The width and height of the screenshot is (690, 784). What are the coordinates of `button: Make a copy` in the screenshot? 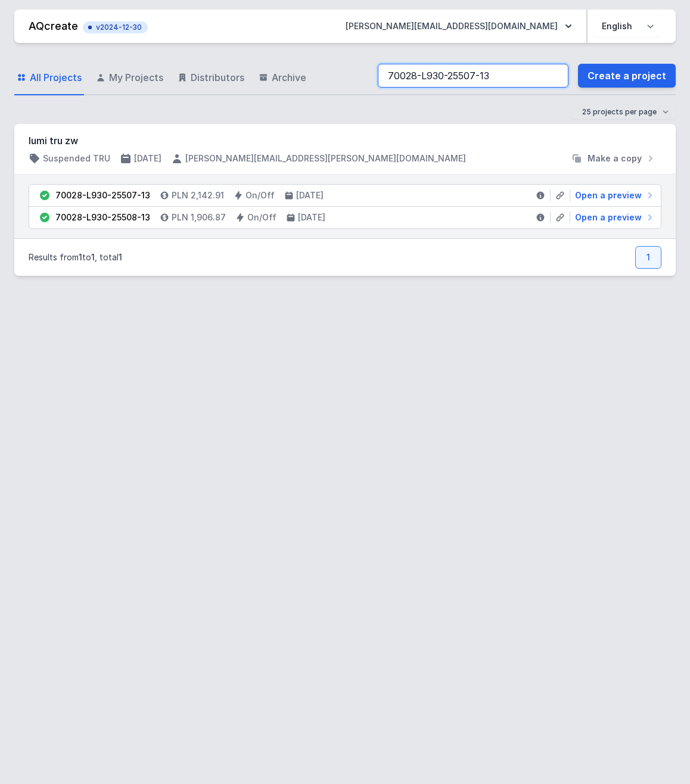 It's located at (614, 159).